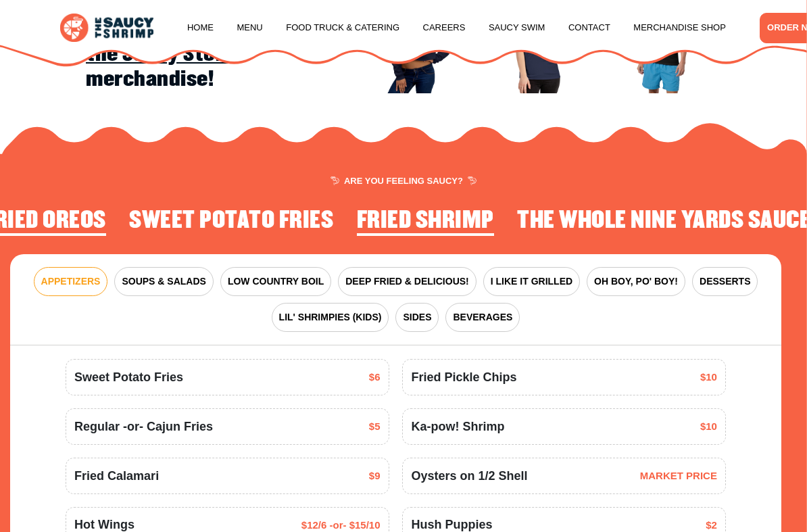 Image resolution: width=807 pixels, height=532 pixels. I want to click on button: BEVERAGES, so click(482, 317).